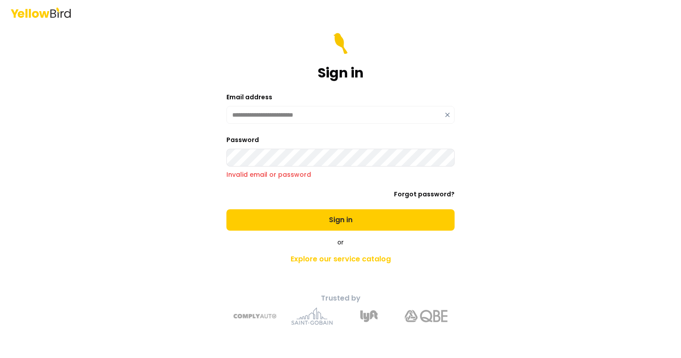  Describe the element at coordinates (341, 73) in the screenshot. I see `h1: Sign in` at that location.